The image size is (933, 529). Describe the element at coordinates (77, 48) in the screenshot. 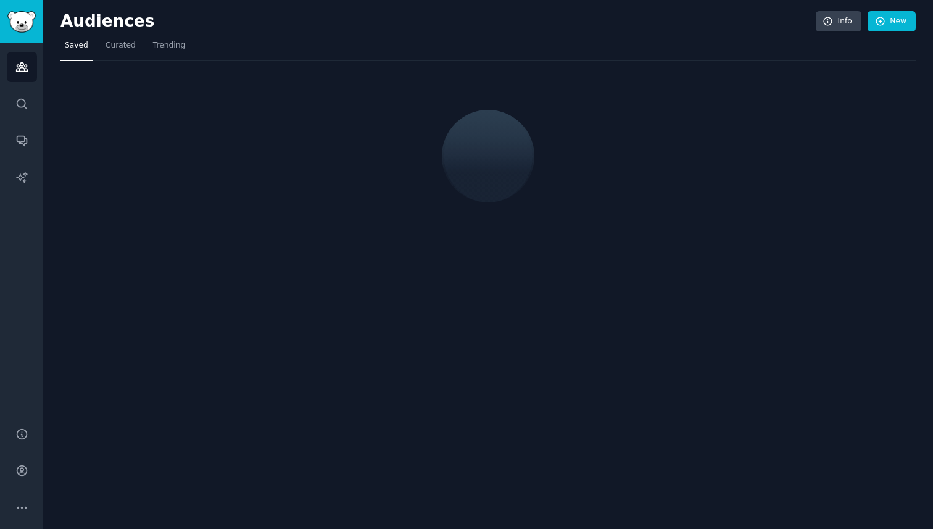

I see `a: Saved` at that location.